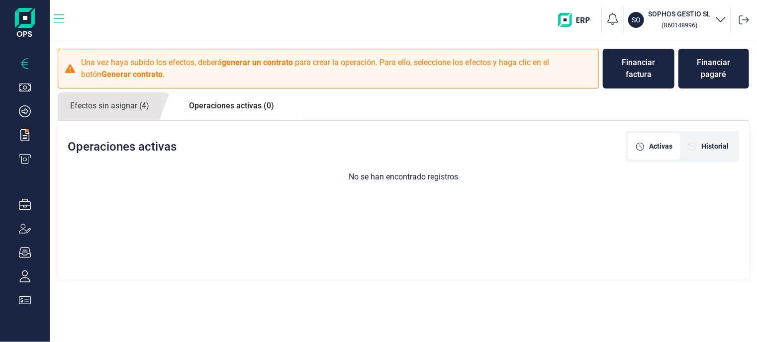 Image resolution: width=757 pixels, height=342 pixels. I want to click on h3: SOPHOS GESTIO SL, so click(679, 14).